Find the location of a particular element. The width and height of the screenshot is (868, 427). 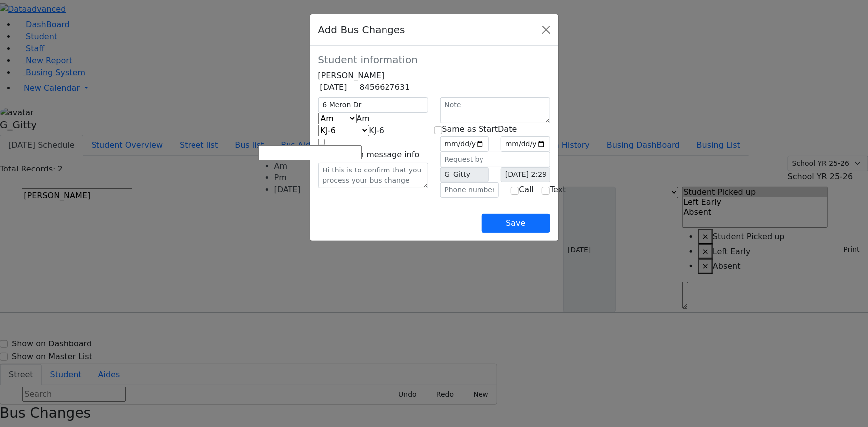

li: Am is located at coordinates (318, 166).